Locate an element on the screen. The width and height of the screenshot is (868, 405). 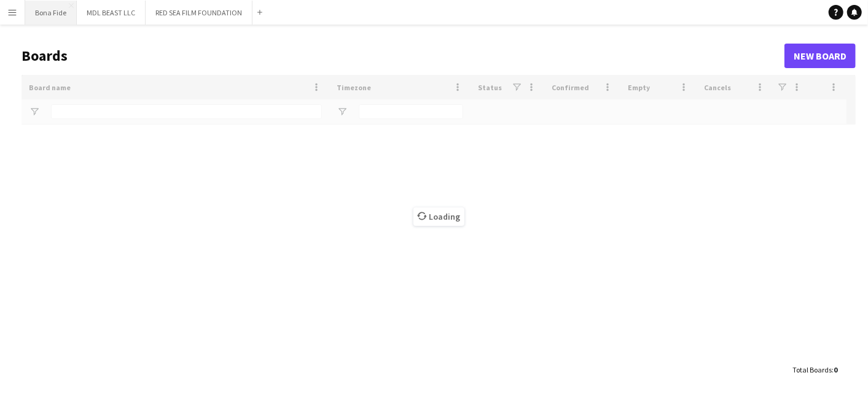
a: New Board is located at coordinates (821, 56).